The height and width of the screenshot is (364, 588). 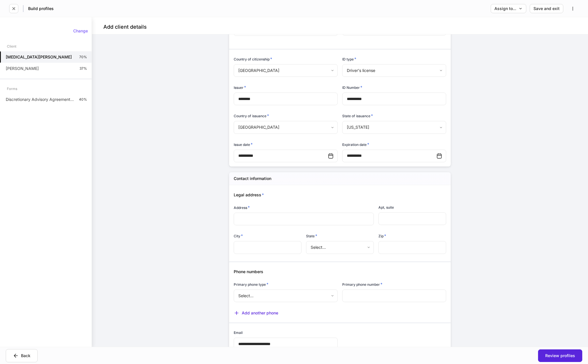 I want to click on button: Add another phone, so click(x=256, y=313).